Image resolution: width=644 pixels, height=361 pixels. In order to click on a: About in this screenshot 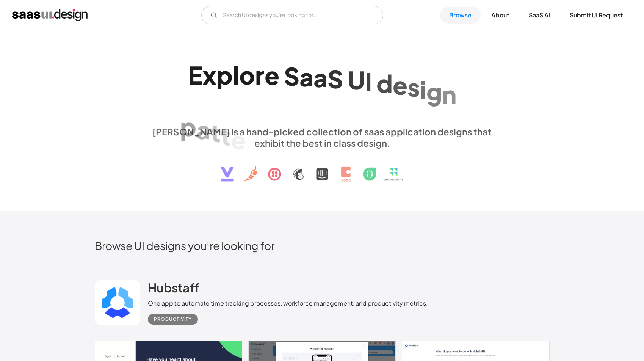, I will do `click(500, 15)`.